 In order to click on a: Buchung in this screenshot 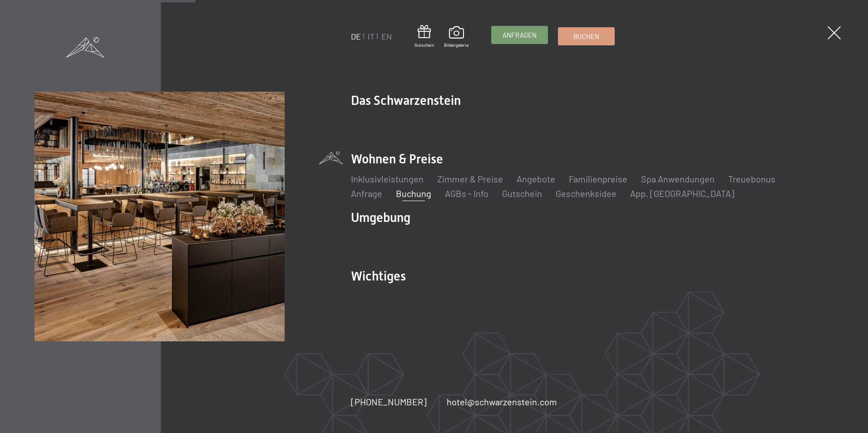, I will do `click(413, 194)`.